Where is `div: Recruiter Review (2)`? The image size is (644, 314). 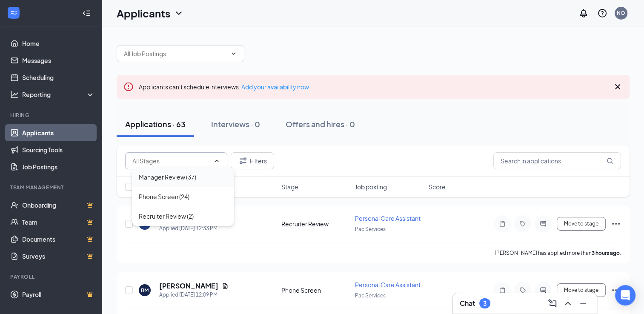
div: Recruiter Review (2) is located at coordinates (166, 216).